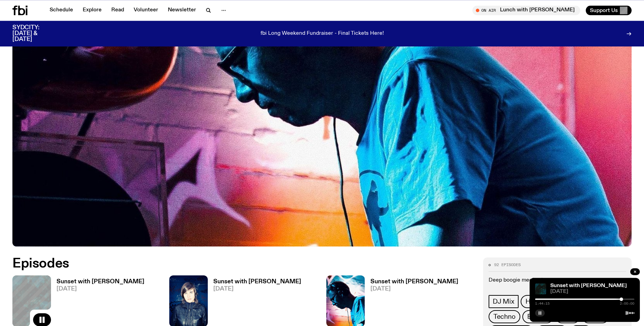  I want to click on a: Techno, so click(505, 317).